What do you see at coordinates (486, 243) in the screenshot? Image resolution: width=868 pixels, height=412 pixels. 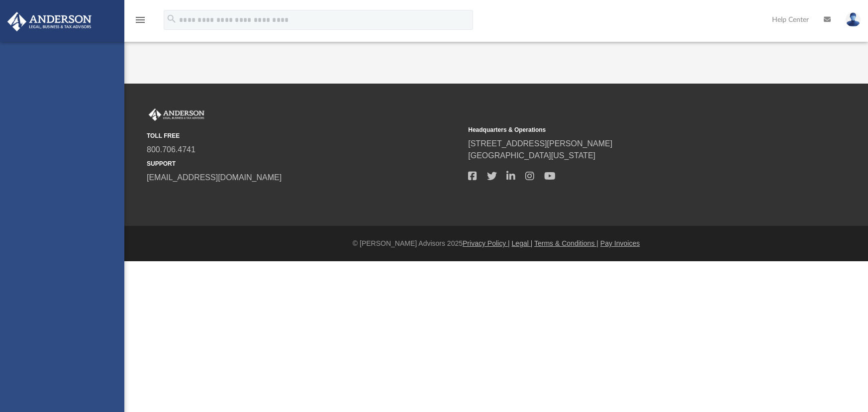 I see `a: Privacy Policy |` at bounding box center [486, 243].